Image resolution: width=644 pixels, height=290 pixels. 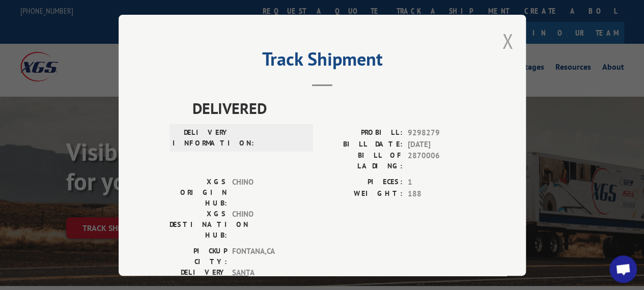 What do you see at coordinates (363, 182) in the screenshot?
I see `label: PIECES:` at bounding box center [363, 182].